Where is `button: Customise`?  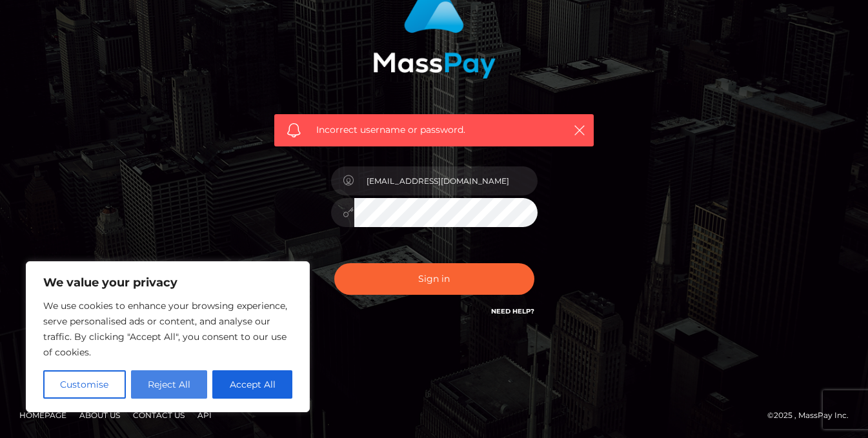 button: Customise is located at coordinates (84, 384).